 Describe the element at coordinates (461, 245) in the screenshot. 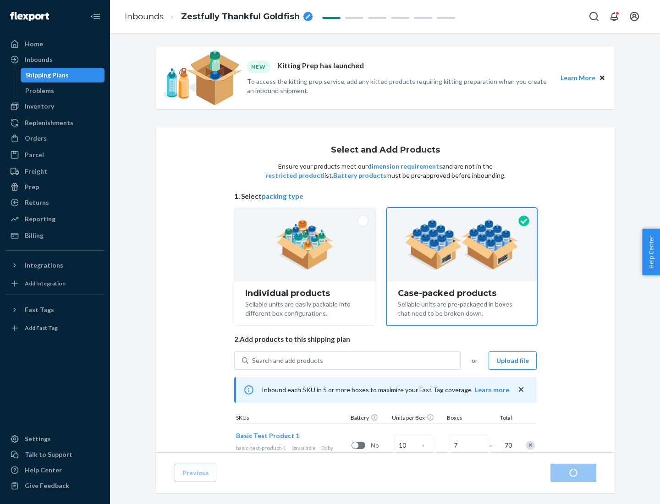

I see `img: case-pack.59cecea509d18c883b923b81aeac6d0b.png` at that location.